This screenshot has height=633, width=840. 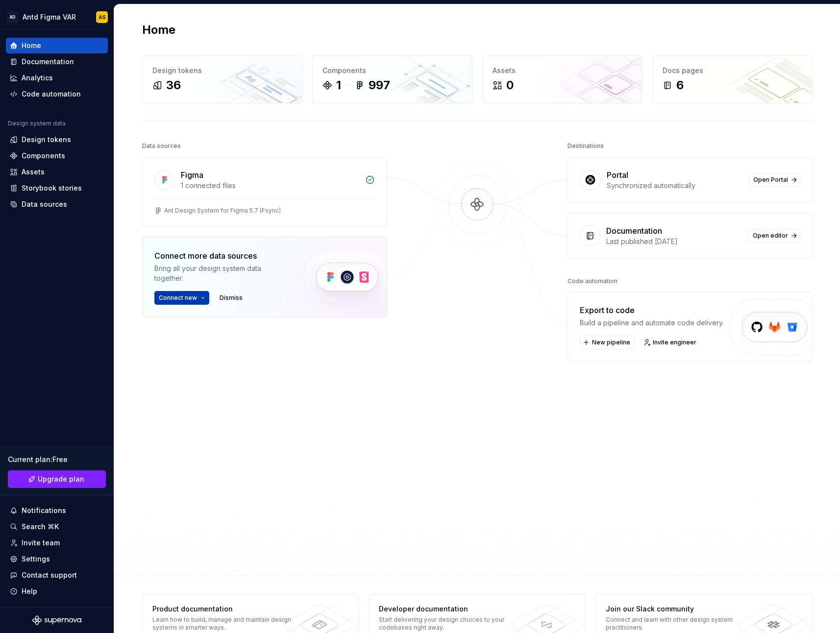 What do you see at coordinates (29, 592) in the screenshot?
I see `div: Help` at bounding box center [29, 592].